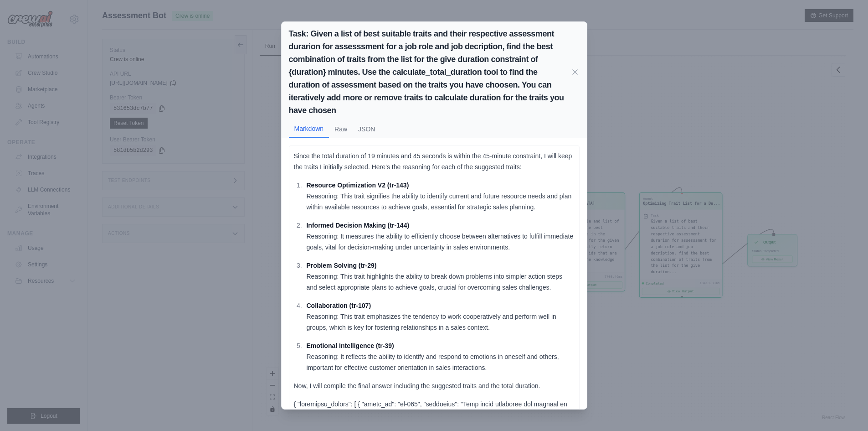 This screenshot has height=431, width=868. I want to click on p: Reasoning: This trait signifies the ability to identify current and future resource needs and pla..., so click(440, 196).